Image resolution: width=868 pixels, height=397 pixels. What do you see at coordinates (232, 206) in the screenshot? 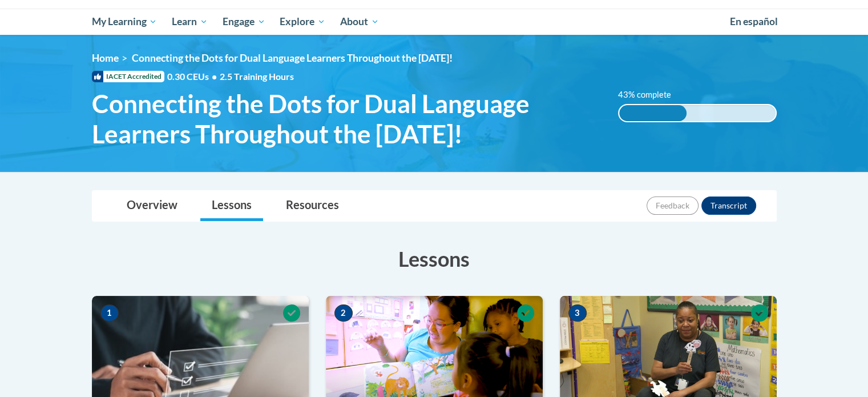
I see `a: Lessons` at bounding box center [232, 206].